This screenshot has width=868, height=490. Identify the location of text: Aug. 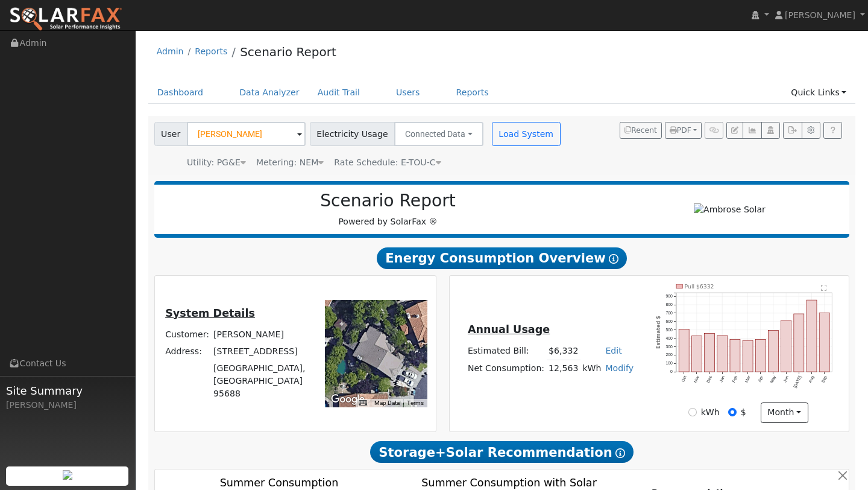
(811, 379).